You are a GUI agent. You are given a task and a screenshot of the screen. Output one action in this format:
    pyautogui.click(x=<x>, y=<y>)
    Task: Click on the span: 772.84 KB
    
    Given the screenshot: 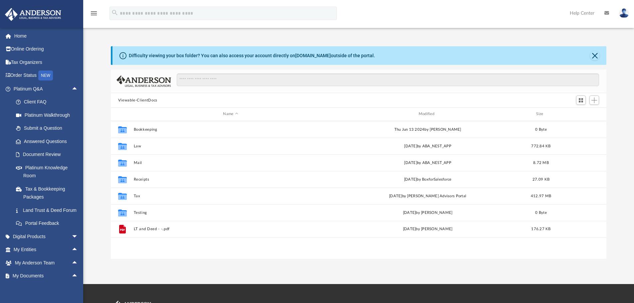 What is the action you would take?
    pyautogui.click(x=541, y=146)
    